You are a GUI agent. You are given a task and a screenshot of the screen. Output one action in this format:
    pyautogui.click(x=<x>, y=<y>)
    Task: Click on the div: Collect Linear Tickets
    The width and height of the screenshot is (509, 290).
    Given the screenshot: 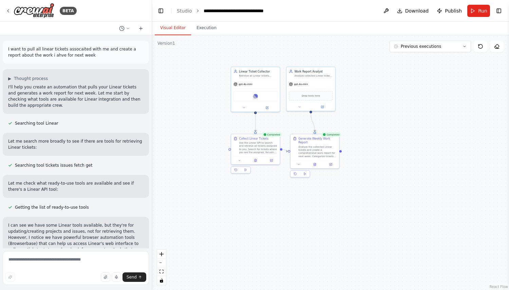 What is the action you would take?
    pyautogui.click(x=253, y=139)
    